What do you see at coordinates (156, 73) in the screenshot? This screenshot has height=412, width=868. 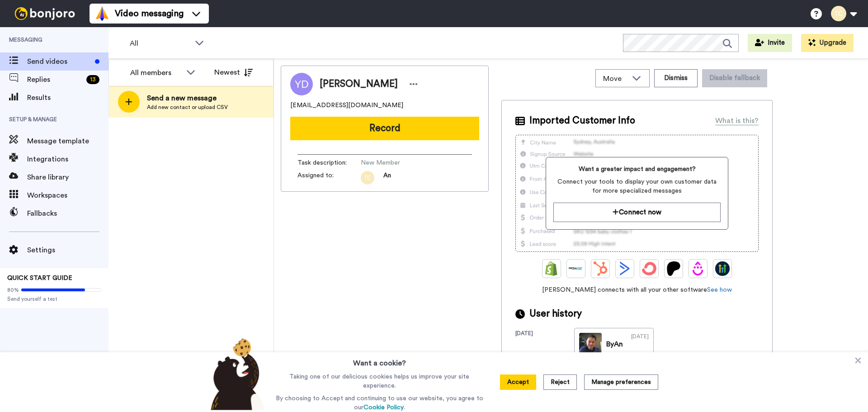 I see `div: All members` at bounding box center [156, 73].